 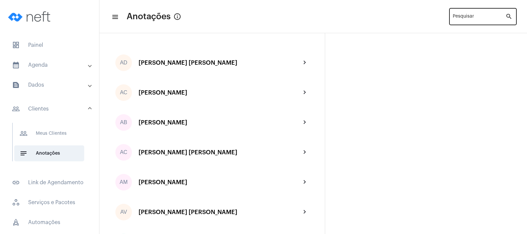 What do you see at coordinates (51, 109) in the screenshot?
I see `mat-expansion-panel-header: sidenav iconClientes` at bounding box center [51, 109].